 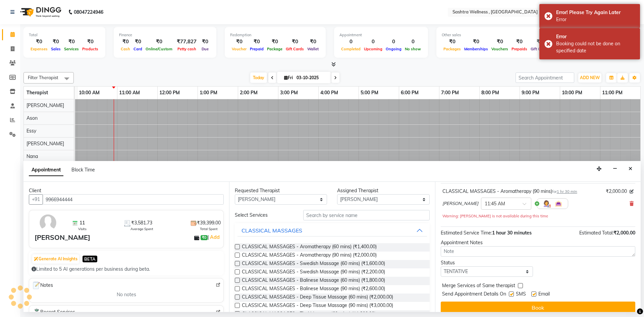 I want to click on div: Client, so click(x=126, y=191).